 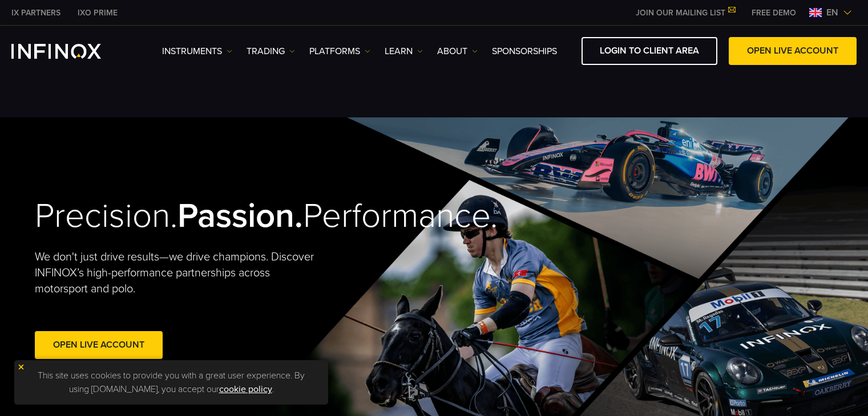 I want to click on a: Open Live Account, so click(x=99, y=345).